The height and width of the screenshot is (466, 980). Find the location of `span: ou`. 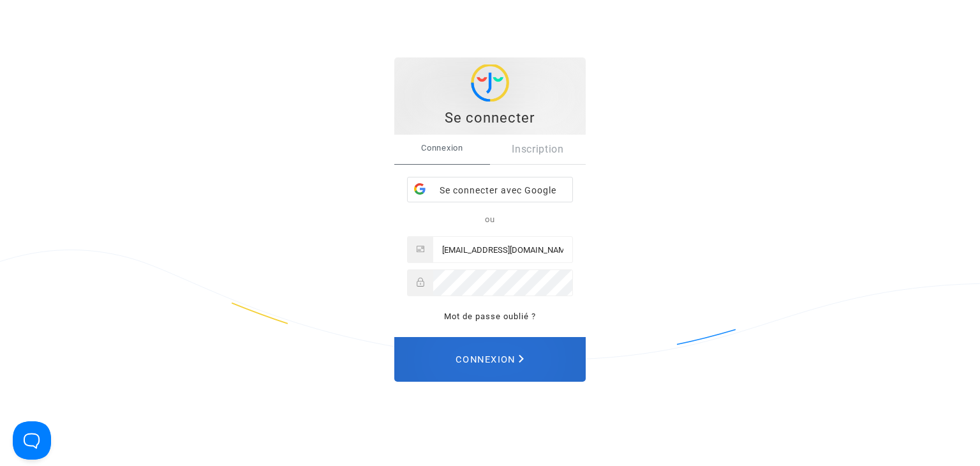

span: ou is located at coordinates (490, 219).